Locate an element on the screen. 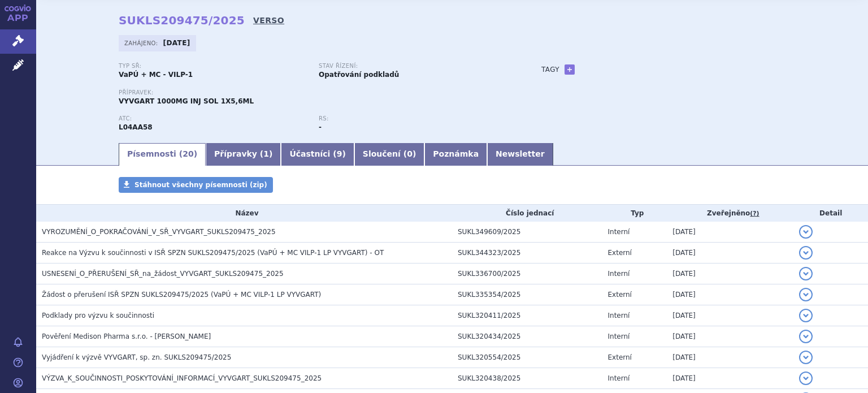  strong: Opatřování podkladů is located at coordinates (359, 75).